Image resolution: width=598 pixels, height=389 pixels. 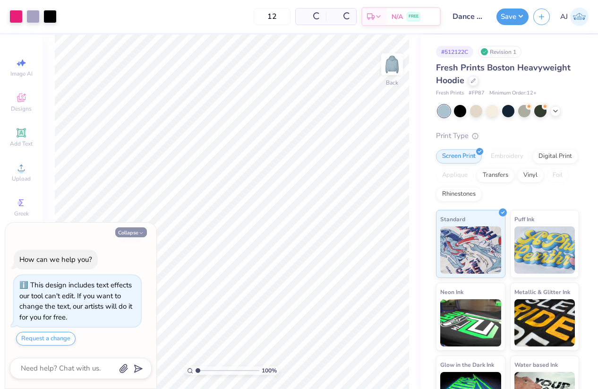 I want to click on div: Digital Print, so click(x=555, y=156).